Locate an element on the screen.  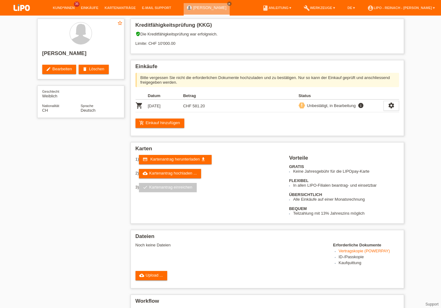
span: 36 is located at coordinates (77, 4).